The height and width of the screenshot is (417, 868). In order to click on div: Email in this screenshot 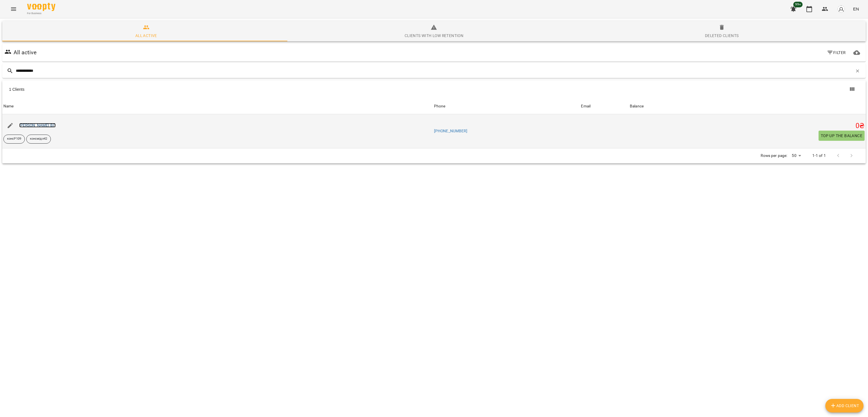, I will do `click(586, 106)`.